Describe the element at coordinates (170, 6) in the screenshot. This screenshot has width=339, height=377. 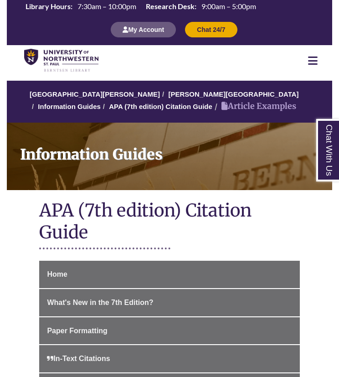
I see `th: Research Desk:` at that location.